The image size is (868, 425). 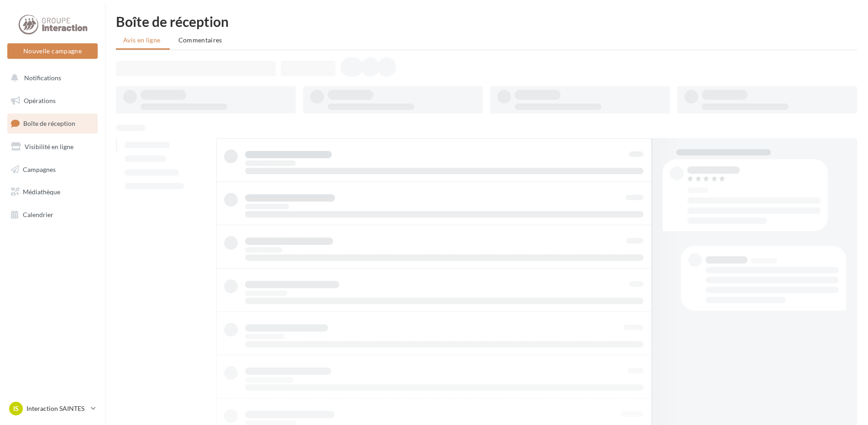 I want to click on a: Boîte de réception, so click(x=53, y=123).